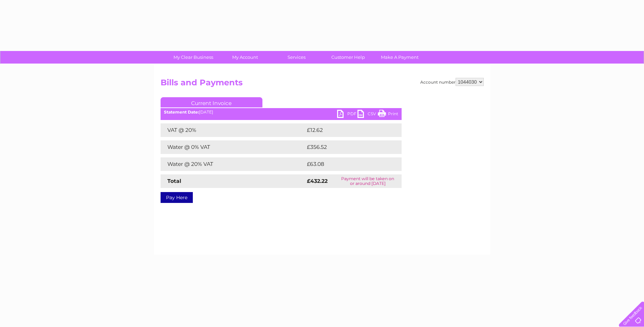  What do you see at coordinates (317, 181) in the screenshot?
I see `strong: £432.22` at bounding box center [317, 181].